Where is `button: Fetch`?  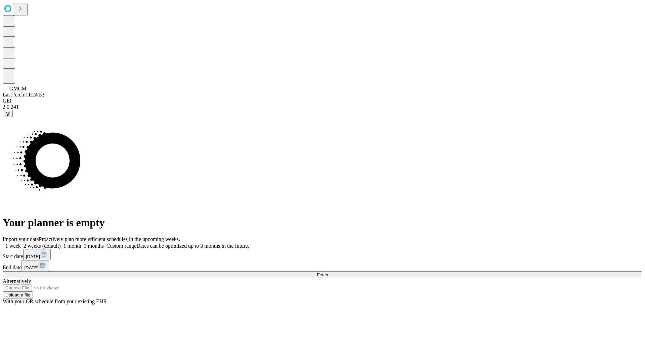
button: Fetch is located at coordinates (323, 275).